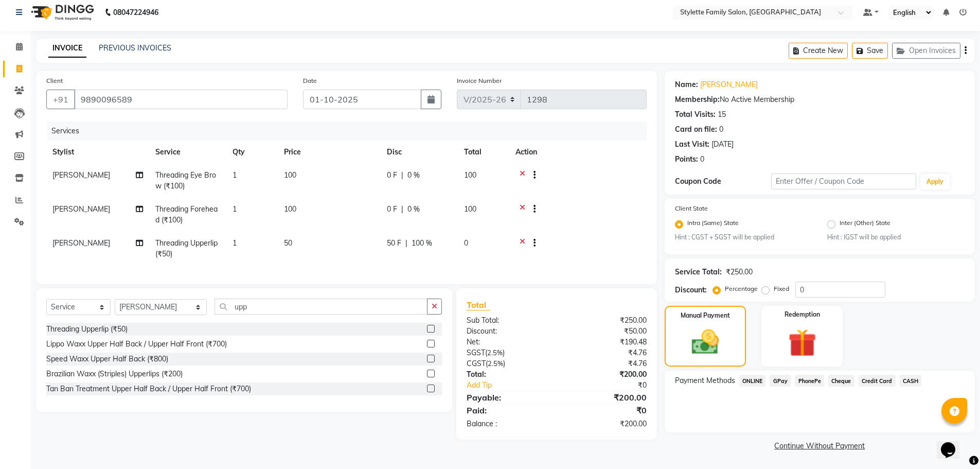 This screenshot has height=469, width=980. I want to click on label: Invoice Number, so click(479, 81).